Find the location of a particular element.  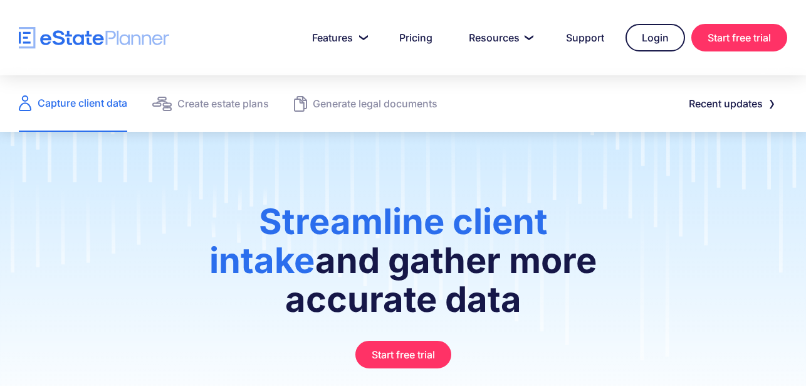

div: Generate legal documents is located at coordinates (375, 103).